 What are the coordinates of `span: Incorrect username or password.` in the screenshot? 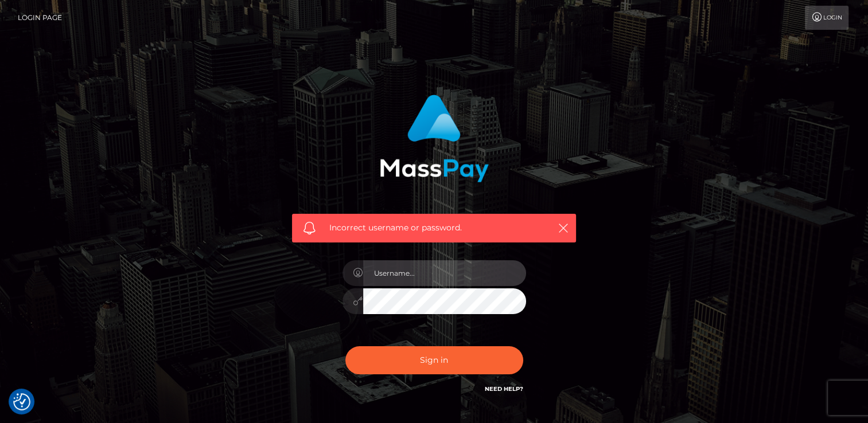 It's located at (434, 228).